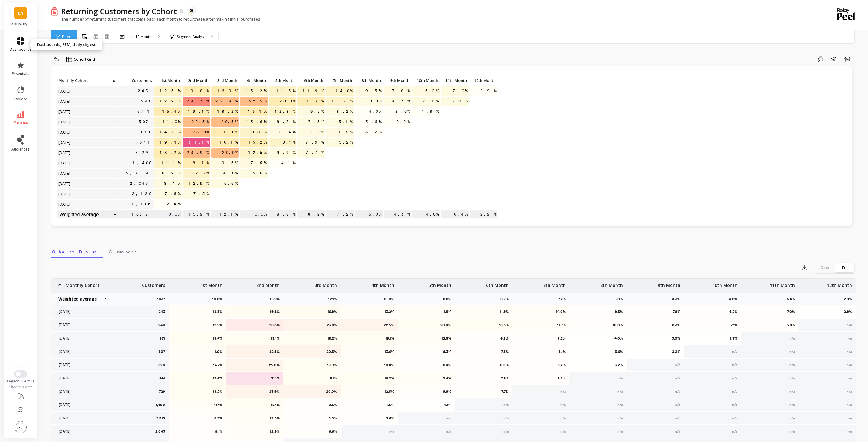  Describe the element at coordinates (255, 311) in the screenshot. I see `p: 19.8%` at that location.